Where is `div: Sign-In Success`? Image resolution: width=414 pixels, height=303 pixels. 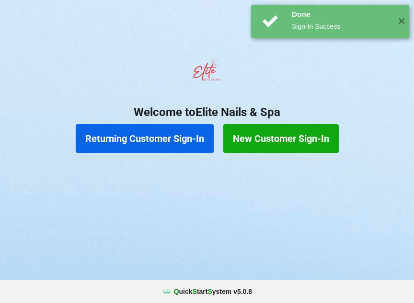
div: Sign-In Success is located at coordinates (341, 26).